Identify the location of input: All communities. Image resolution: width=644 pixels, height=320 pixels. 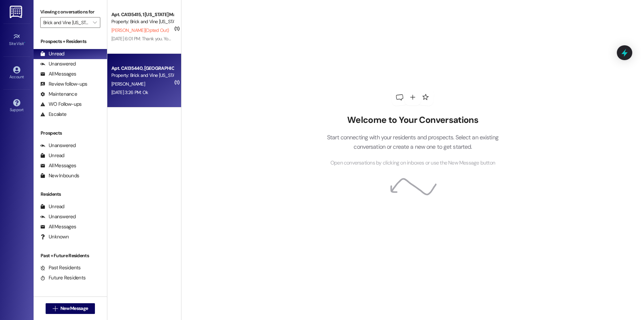
(66, 22).